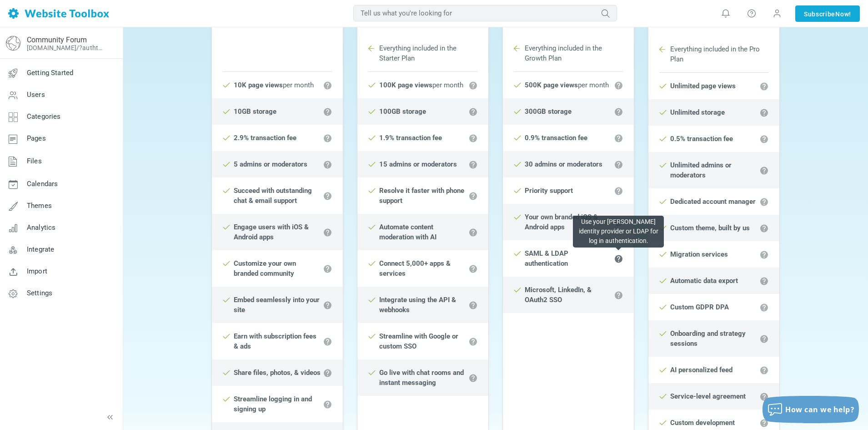 The width and height of the screenshot is (868, 430). Describe the element at coordinates (50, 72) in the screenshot. I see `span: Getting Started` at that location.